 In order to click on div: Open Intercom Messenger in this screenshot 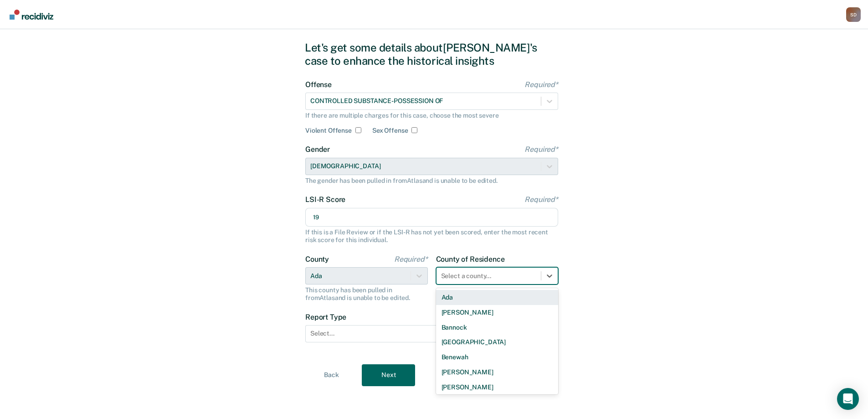, I will do `click(848, 399)`.